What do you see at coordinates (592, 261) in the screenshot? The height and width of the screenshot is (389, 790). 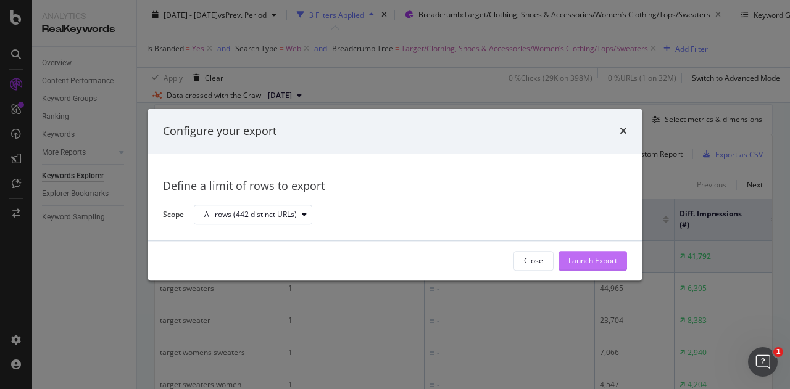 I see `div: Launch Export` at bounding box center [592, 261].